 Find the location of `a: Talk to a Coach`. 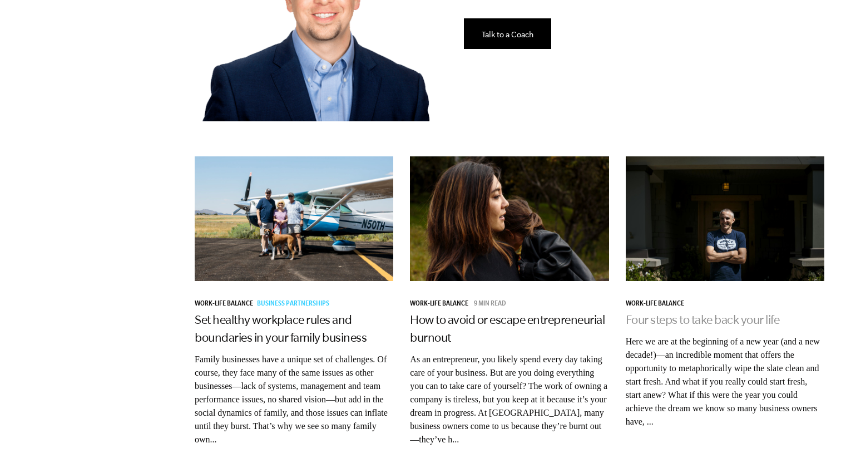

a: Talk to a Coach is located at coordinates (507, 33).